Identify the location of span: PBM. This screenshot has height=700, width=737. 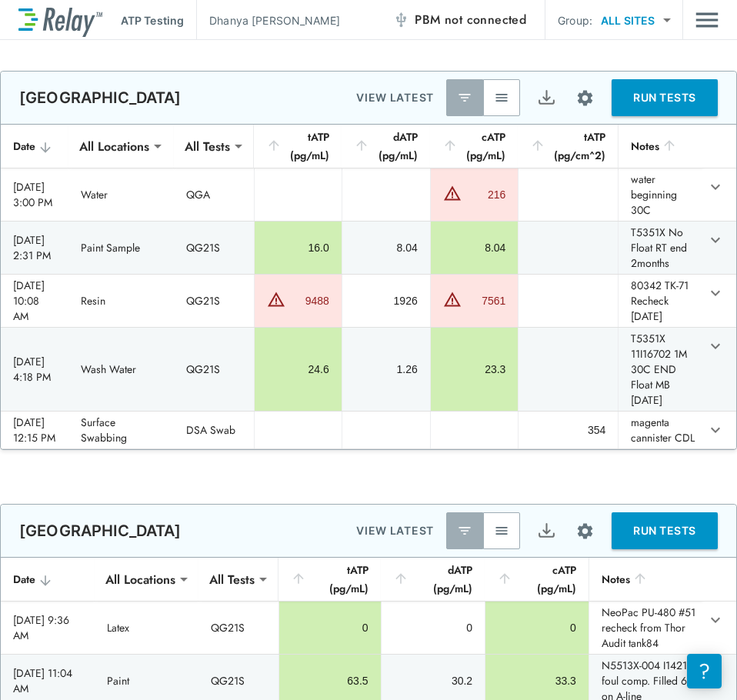
(470, 20).